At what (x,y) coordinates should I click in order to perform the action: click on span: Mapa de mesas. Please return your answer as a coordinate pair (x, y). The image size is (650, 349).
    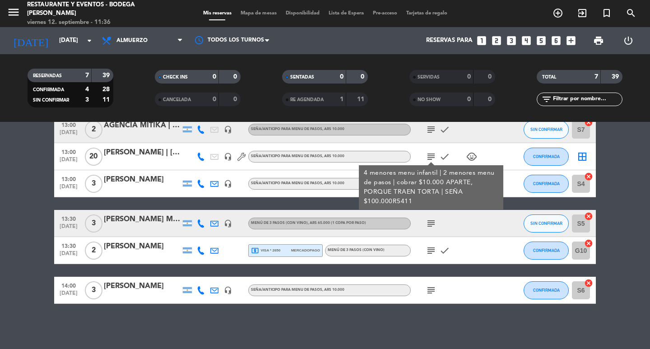
    Looking at the image, I should click on (259, 13).